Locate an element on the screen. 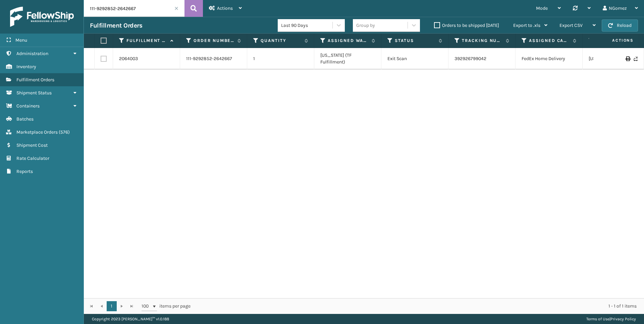 This screenshot has width=644, height=324. span: Batches is located at coordinates (25, 119).